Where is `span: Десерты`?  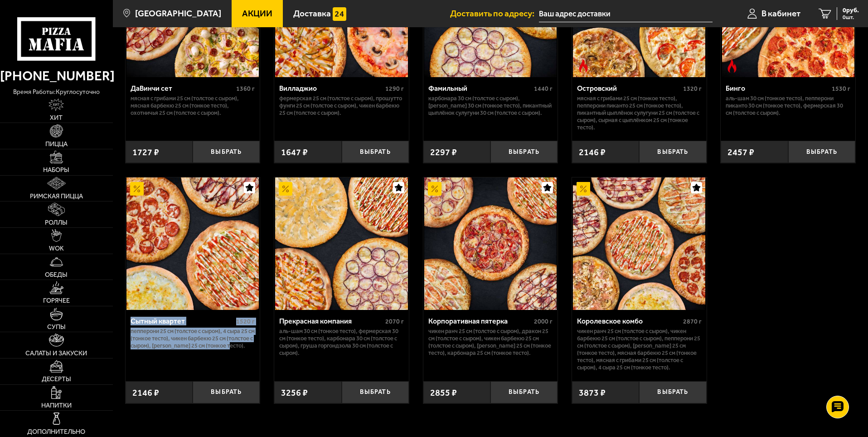
span: Десерты is located at coordinates (57, 379).